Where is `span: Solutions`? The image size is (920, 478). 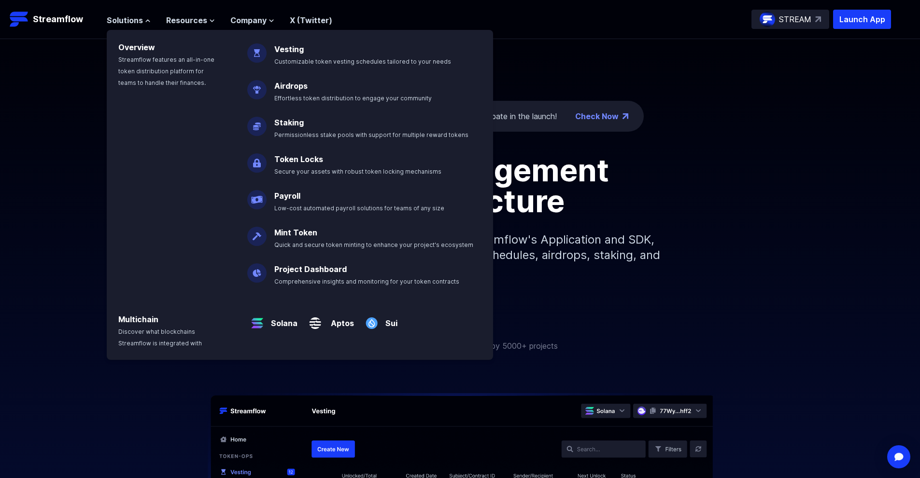 span: Solutions is located at coordinates (125, 20).